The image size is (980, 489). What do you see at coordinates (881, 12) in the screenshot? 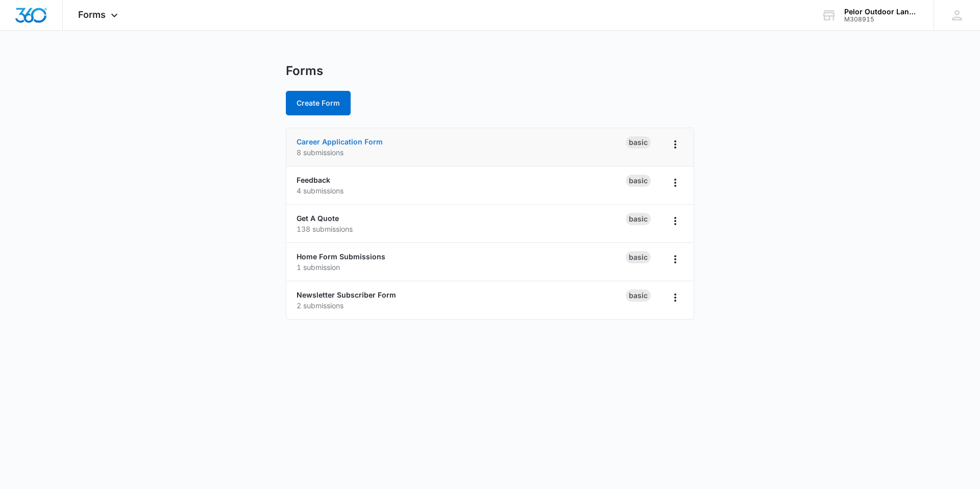
I see `div: account name` at bounding box center [881, 12].